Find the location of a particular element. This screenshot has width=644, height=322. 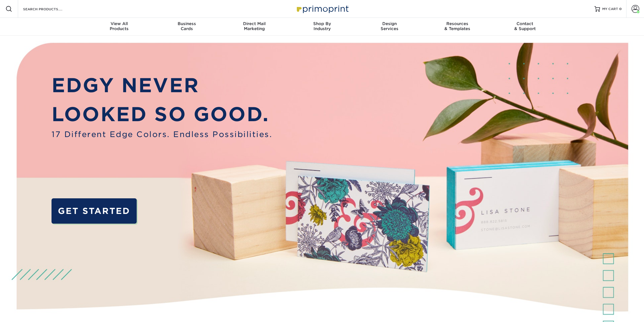

a: Contact& Support is located at coordinates (525, 27).